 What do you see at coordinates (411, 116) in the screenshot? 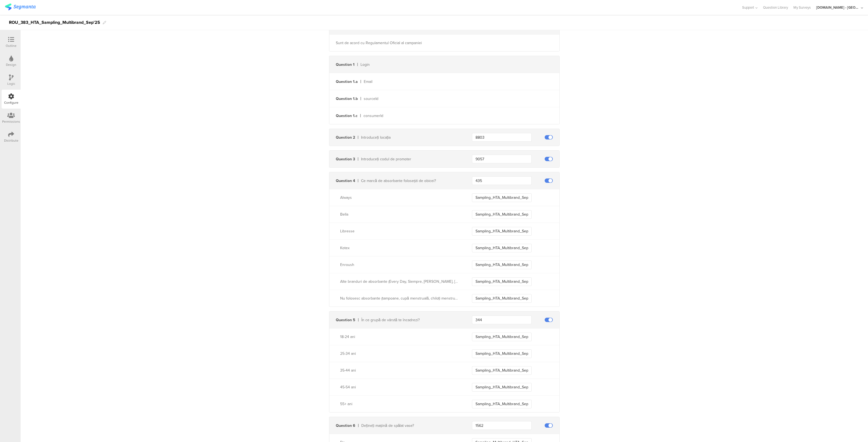
I see `div: consumerId` at bounding box center [411, 116].